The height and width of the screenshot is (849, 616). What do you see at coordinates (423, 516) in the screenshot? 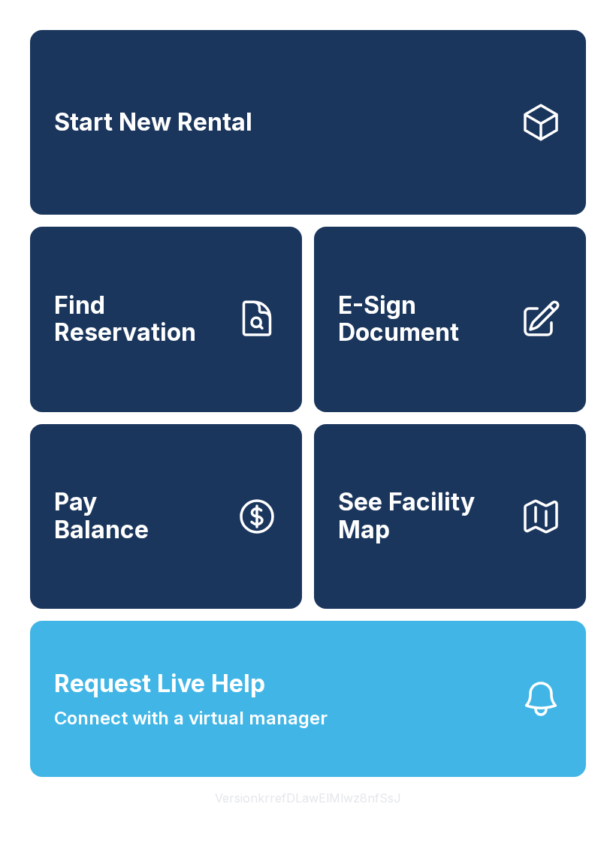
I see `span: See Facility Map` at bounding box center [423, 516].